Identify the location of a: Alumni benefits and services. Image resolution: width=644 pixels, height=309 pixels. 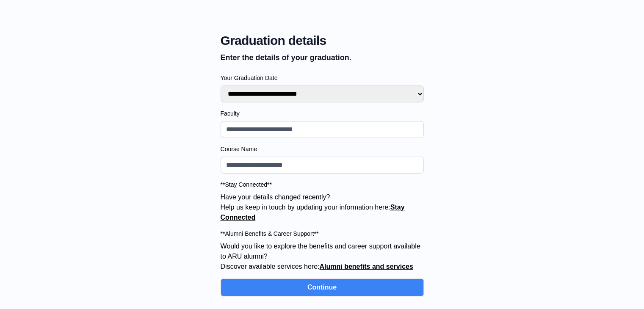
(366, 266).